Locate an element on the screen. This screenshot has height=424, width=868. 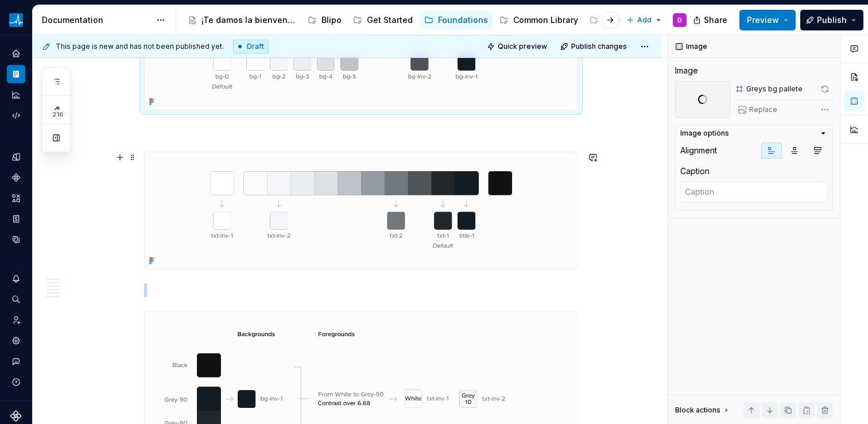
button: Quick preview is located at coordinates (517, 46).